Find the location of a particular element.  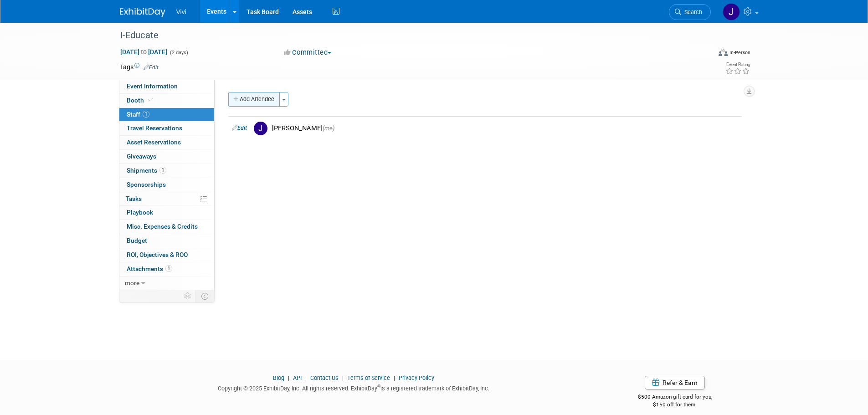

img: Format-Inperson.png is located at coordinates (723, 52).